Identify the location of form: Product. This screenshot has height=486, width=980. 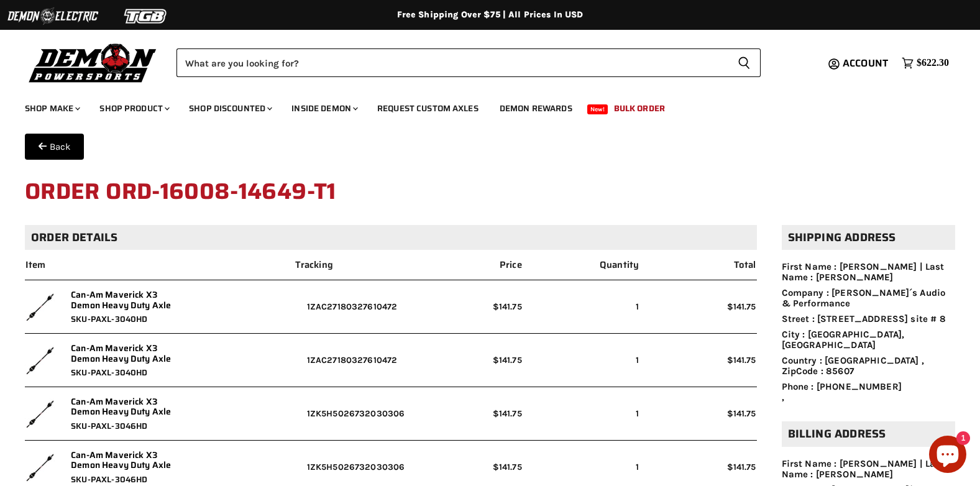
(468, 63).